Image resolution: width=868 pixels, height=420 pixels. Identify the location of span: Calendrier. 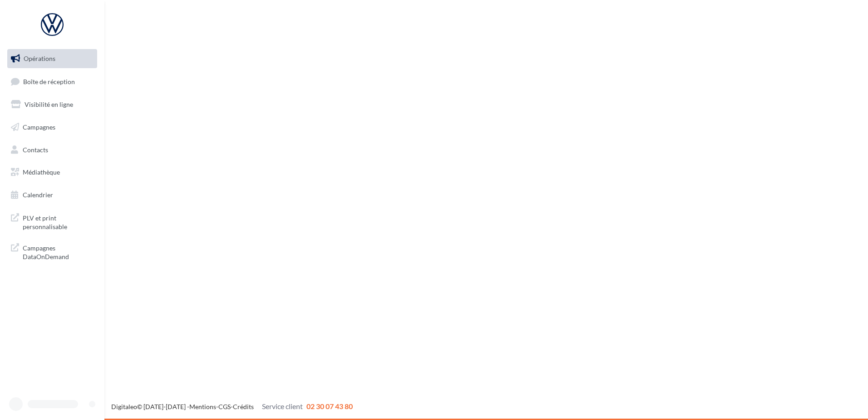
(38, 195).